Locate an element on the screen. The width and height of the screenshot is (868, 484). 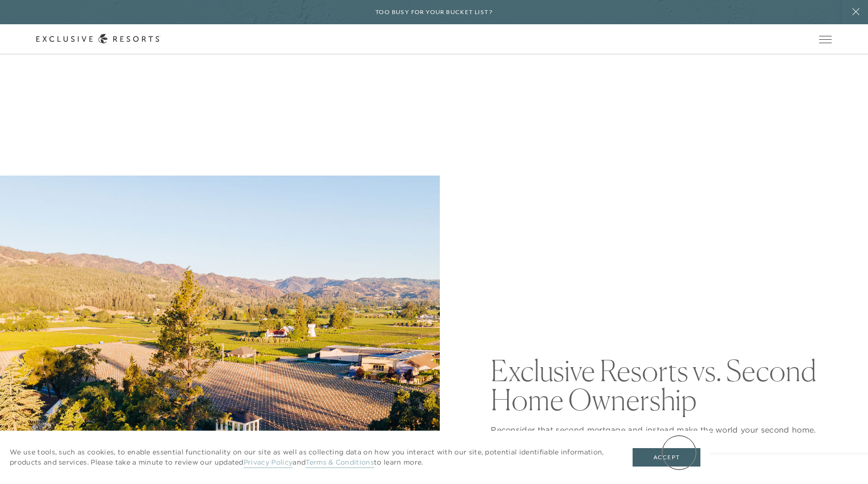
button: Accept is located at coordinates (666, 457).